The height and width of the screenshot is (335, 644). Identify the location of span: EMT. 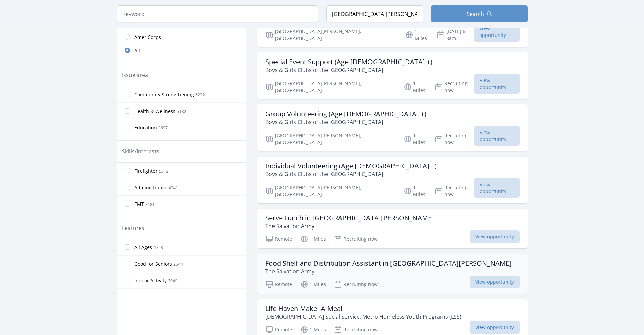
(139, 204).